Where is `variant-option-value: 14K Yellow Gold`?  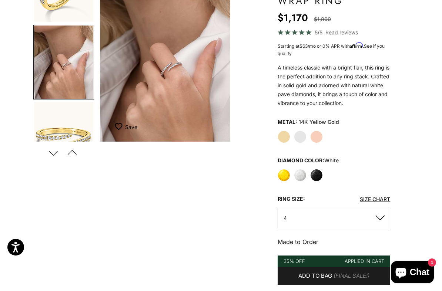
variant-option-value: 14K Yellow Gold is located at coordinates (319, 122).